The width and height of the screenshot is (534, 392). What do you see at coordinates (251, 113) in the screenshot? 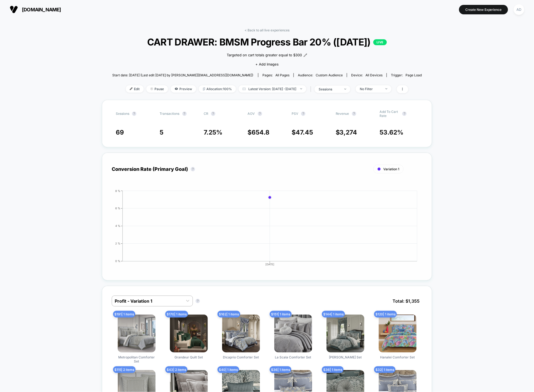
I see `span: AOV` at bounding box center [251, 113].